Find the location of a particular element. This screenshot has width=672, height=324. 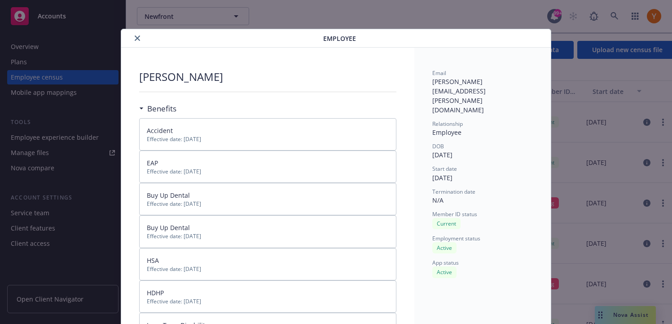

span: Start date is located at coordinates (445, 168).